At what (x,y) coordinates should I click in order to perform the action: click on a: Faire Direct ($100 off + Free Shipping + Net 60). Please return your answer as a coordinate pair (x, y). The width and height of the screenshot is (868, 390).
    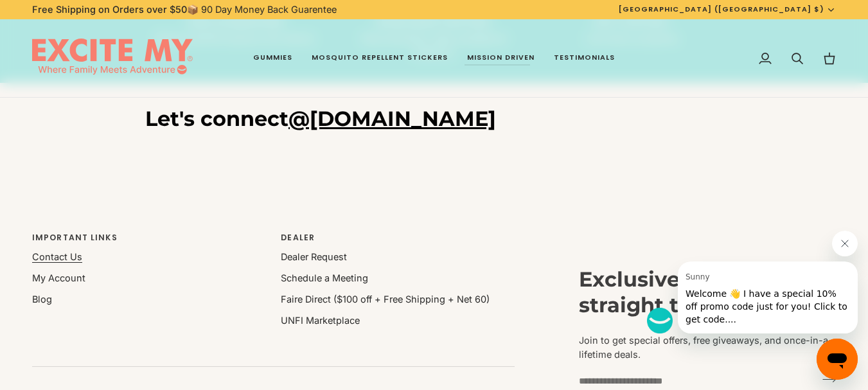
    Looking at the image, I should click on (385, 299).